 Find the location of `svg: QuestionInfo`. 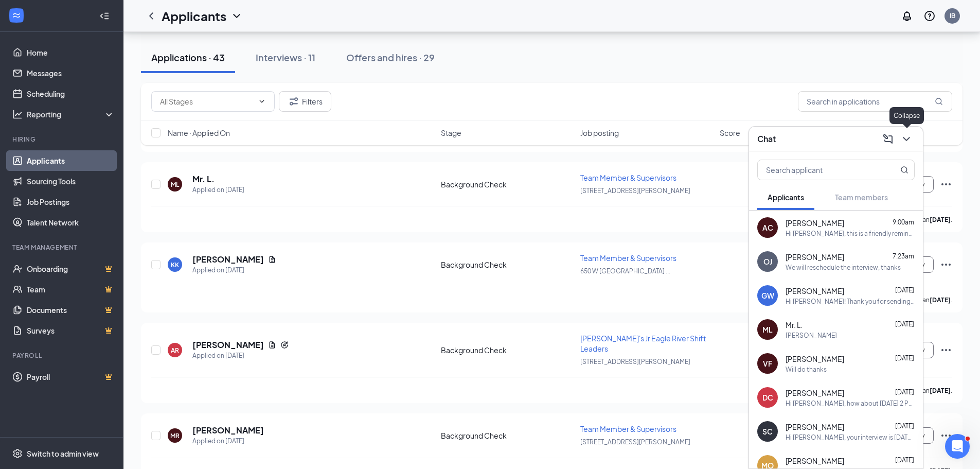

svg: QuestionInfo is located at coordinates (930, 16).